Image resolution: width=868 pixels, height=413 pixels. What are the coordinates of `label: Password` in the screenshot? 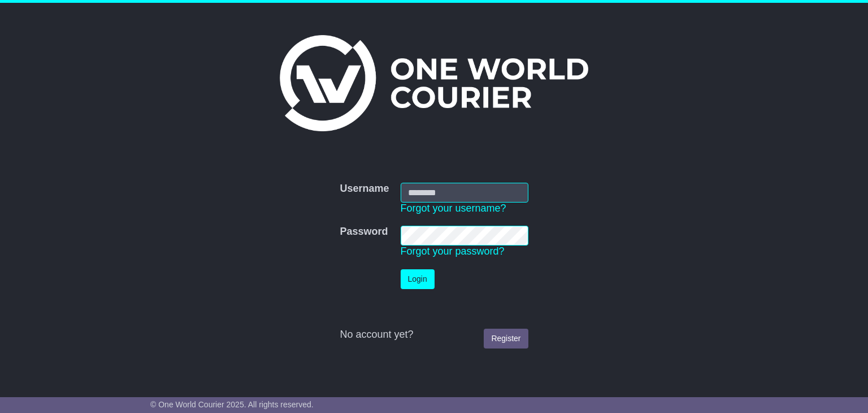 It's located at (363, 232).